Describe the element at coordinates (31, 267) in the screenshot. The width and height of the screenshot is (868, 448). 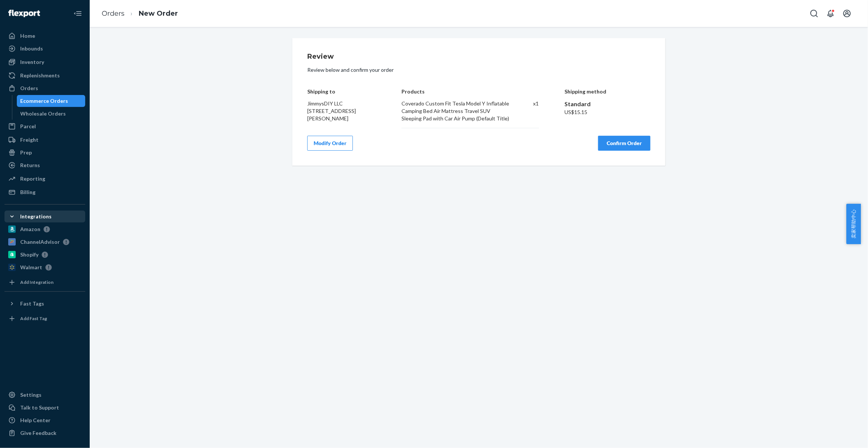
I see `div: Walmart` at that location.